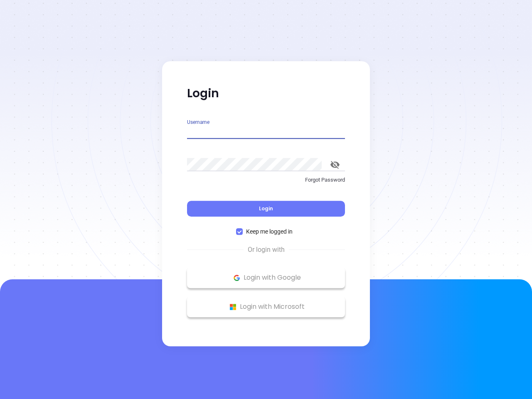 The height and width of the screenshot is (399, 532). What do you see at coordinates (266, 306) in the screenshot?
I see `p: Login with Microsoft` at bounding box center [266, 306].